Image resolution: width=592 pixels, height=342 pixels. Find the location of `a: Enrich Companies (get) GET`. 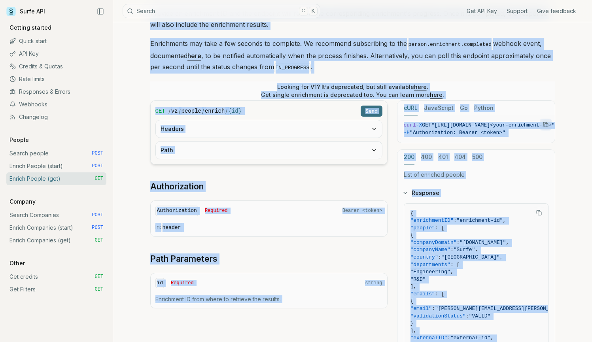

a: Enrich Companies (get) GET is located at coordinates (56, 241).